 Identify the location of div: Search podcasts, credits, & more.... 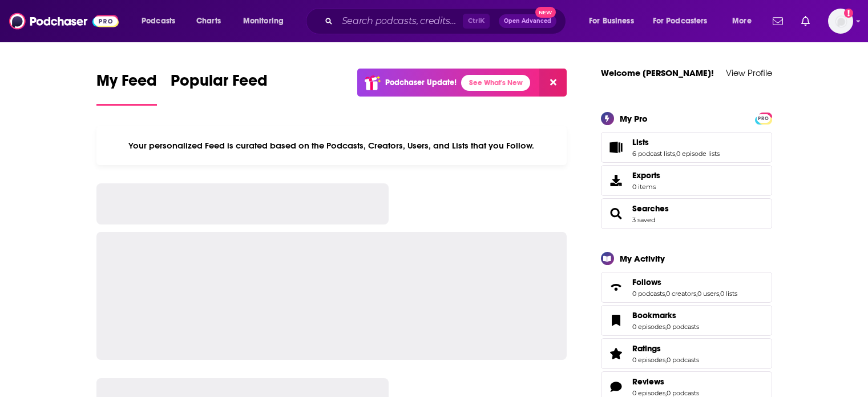
(447, 21).